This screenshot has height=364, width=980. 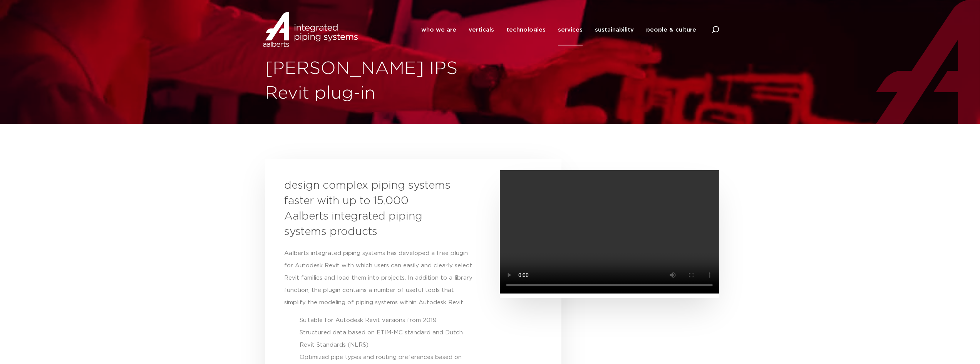 I want to click on h3: design complex piping systems faster with up to 15,000 Aalberts integrated piping systems products, so click(x=369, y=209).